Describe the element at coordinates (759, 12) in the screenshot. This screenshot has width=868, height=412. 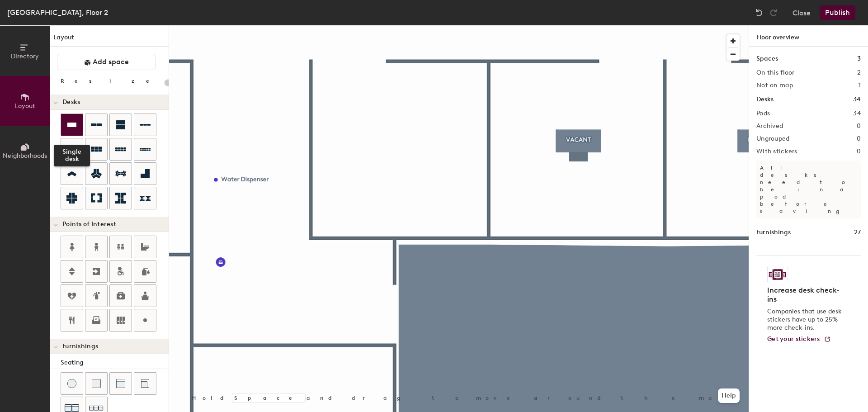
I see `img: Undo` at that location.